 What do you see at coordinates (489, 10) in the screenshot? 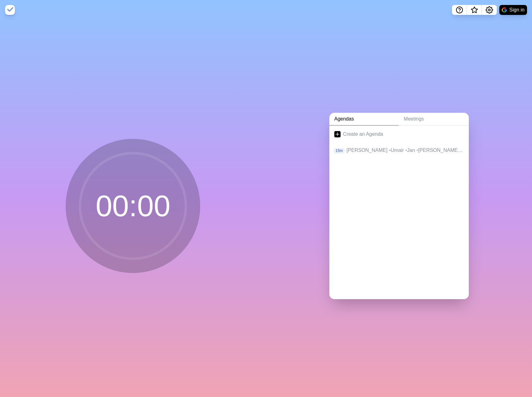
I see `button: Settings` at bounding box center [489, 10].